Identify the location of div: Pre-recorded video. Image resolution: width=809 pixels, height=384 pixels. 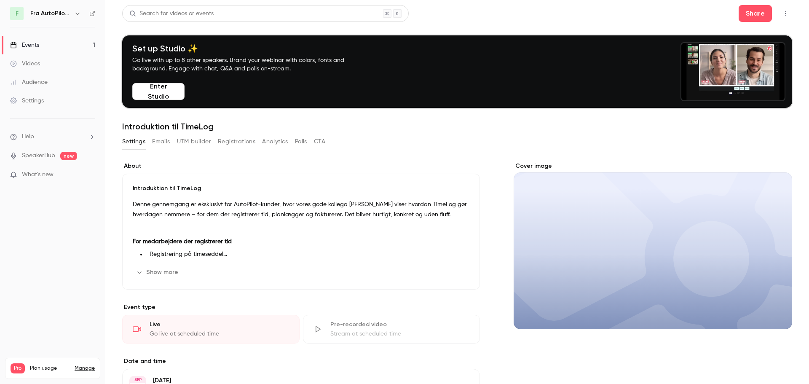
(400, 325).